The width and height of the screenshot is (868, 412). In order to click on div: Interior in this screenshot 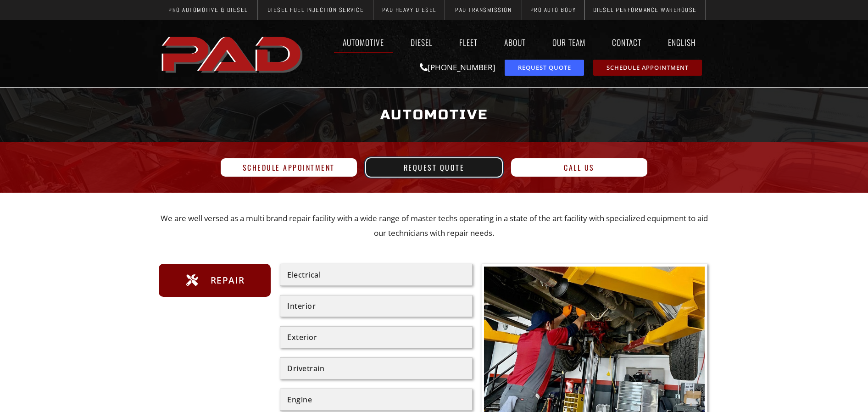, I will do `click(376, 306)`.